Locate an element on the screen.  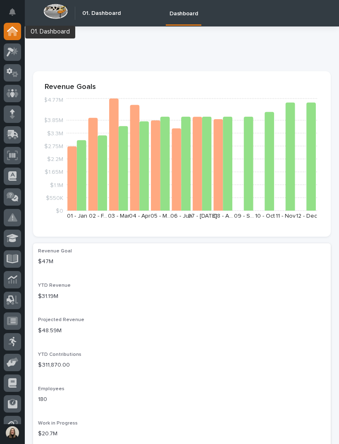
text: 05 - M… is located at coordinates (160, 216).